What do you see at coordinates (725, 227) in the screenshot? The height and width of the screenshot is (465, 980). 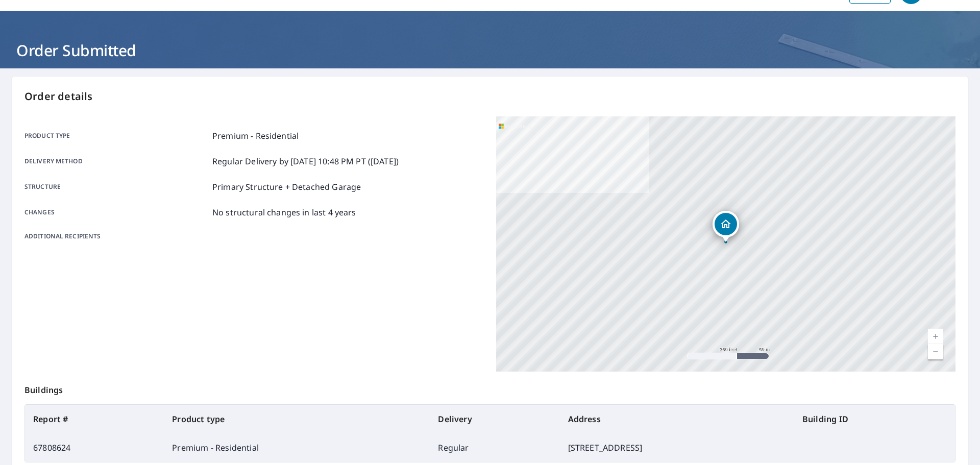 I see `div: Dropped pin, building 1, Residential property, 5819 119th Pl NE Marysville, WA 98271` at bounding box center [725, 227].